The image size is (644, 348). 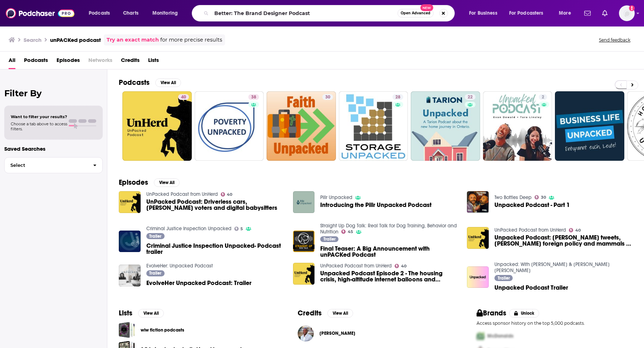 What do you see at coordinates (627, 14) in the screenshot?
I see `button: Show profile menu` at bounding box center [627, 14].